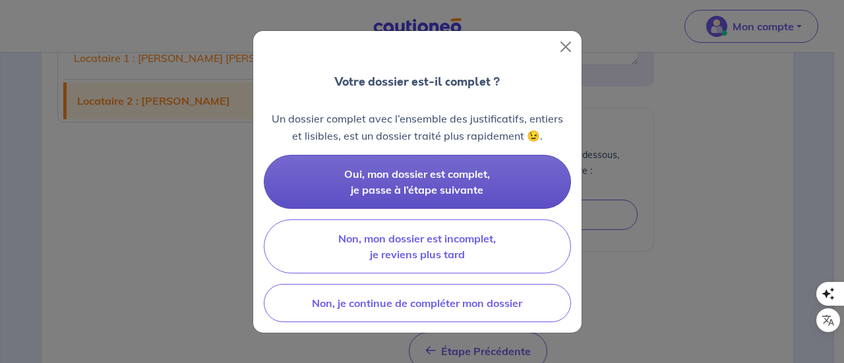 This screenshot has height=363, width=844. Describe the element at coordinates (417, 303) in the screenshot. I see `span: Non, je continue de compléter mon dossier` at that location.